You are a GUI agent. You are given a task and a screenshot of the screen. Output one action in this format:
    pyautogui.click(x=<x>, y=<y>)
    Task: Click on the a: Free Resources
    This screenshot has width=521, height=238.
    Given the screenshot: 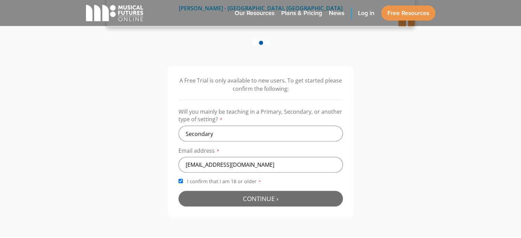 What is the action you would take?
    pyautogui.click(x=408, y=13)
    